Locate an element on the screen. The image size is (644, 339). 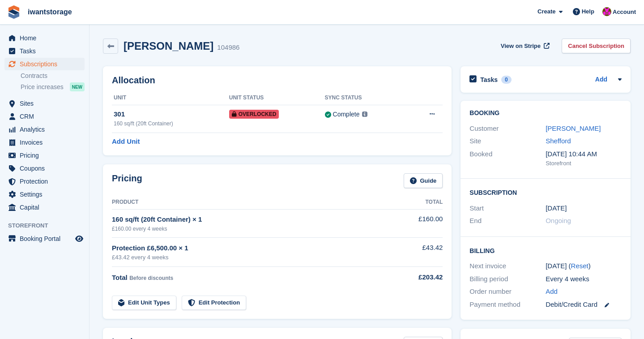
span: Protection is located at coordinates (46, 181).